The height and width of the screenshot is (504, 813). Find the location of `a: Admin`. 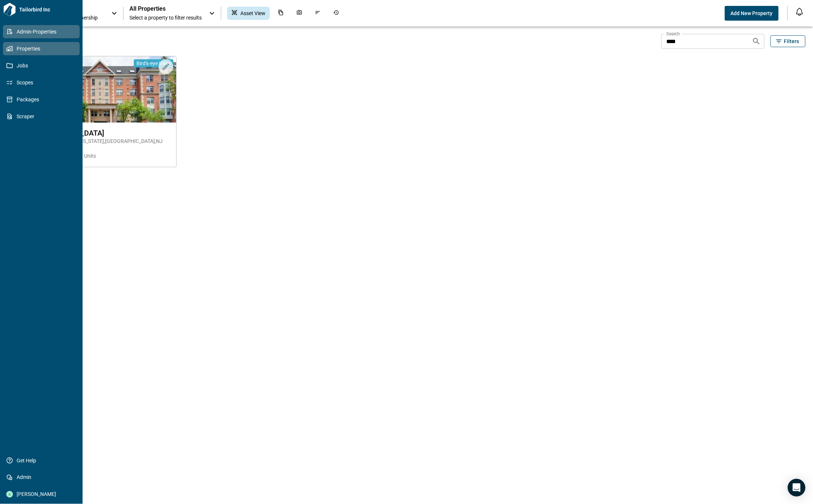

a: Admin is located at coordinates (41, 477).